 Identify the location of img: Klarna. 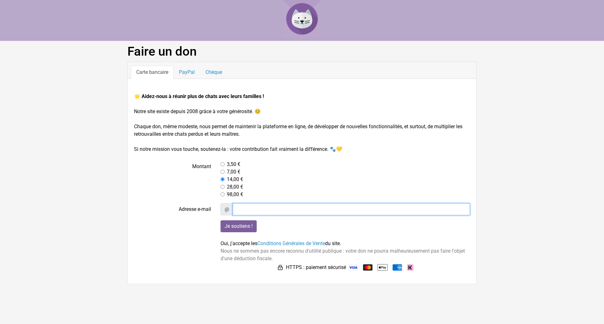
(410, 268).